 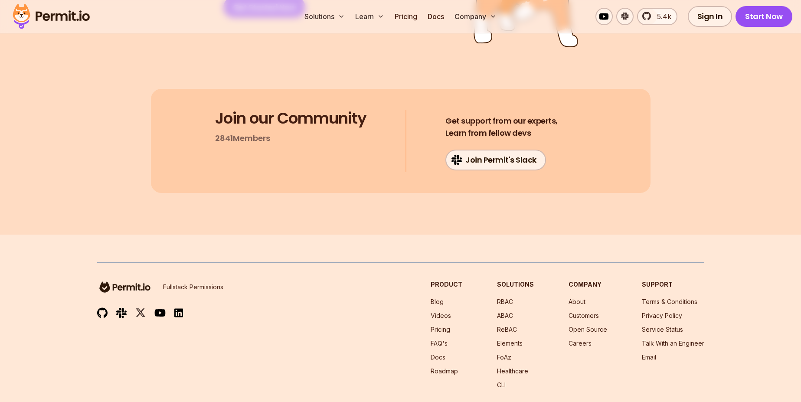 What do you see at coordinates (475, 16) in the screenshot?
I see `button: Company` at bounding box center [475, 16].